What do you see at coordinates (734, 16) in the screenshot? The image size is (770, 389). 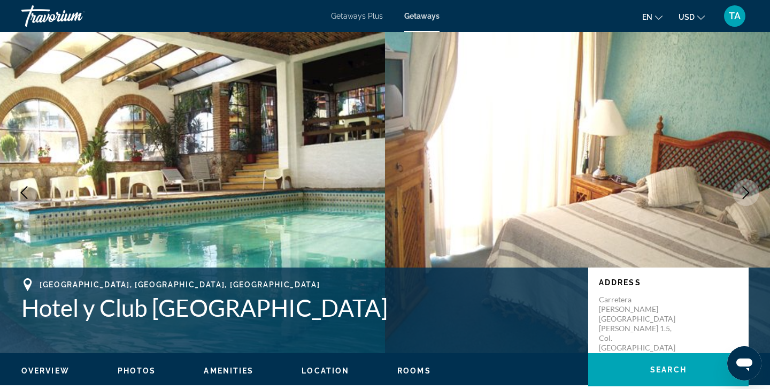 I see `span: TA` at bounding box center [734, 16].